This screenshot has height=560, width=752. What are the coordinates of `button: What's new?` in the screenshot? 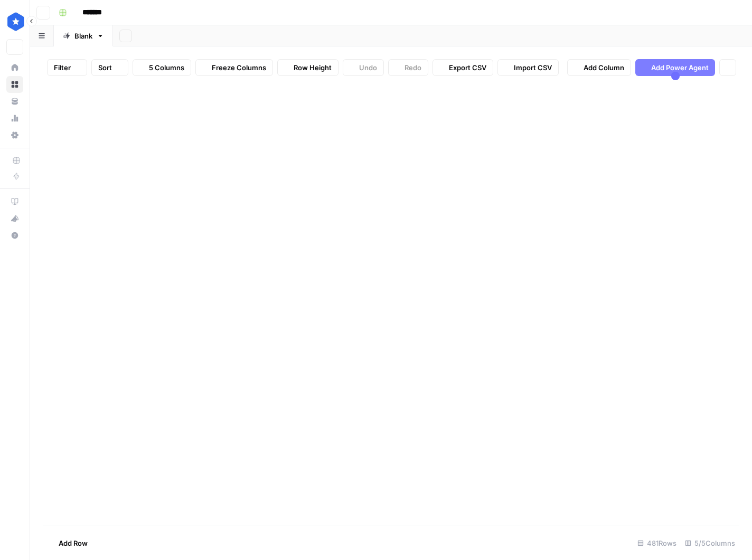 It's located at (15, 218).